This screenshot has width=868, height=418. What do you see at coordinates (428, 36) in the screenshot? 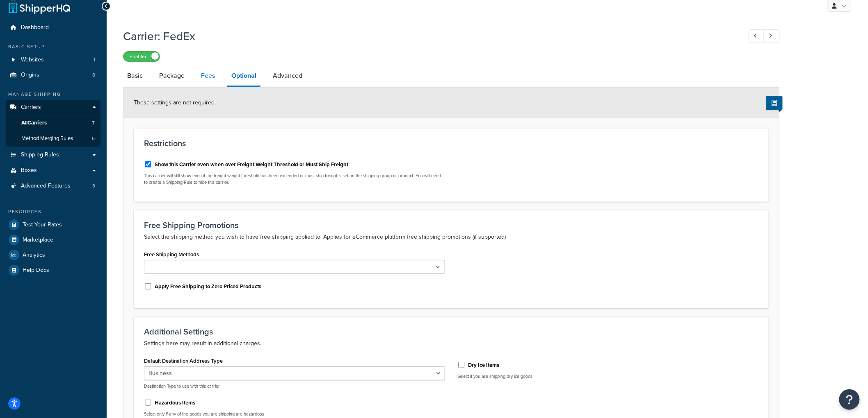
I see `h1: Carrier: FedEx` at bounding box center [428, 36].